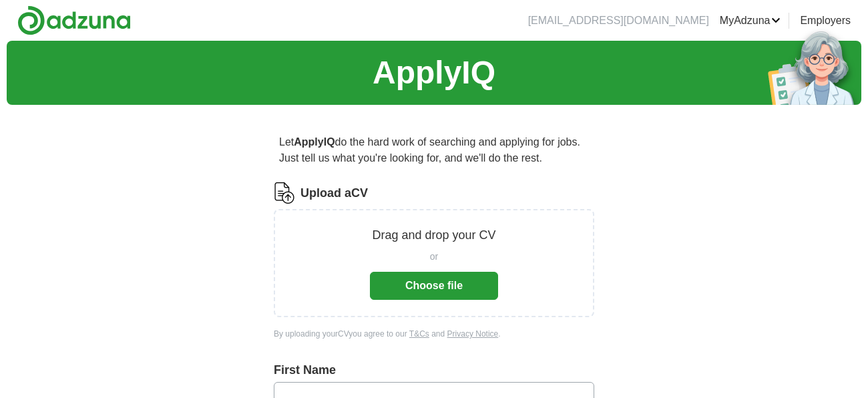 This screenshot has height=398, width=868. What do you see at coordinates (434, 286) in the screenshot?
I see `button: Choose file` at bounding box center [434, 286].